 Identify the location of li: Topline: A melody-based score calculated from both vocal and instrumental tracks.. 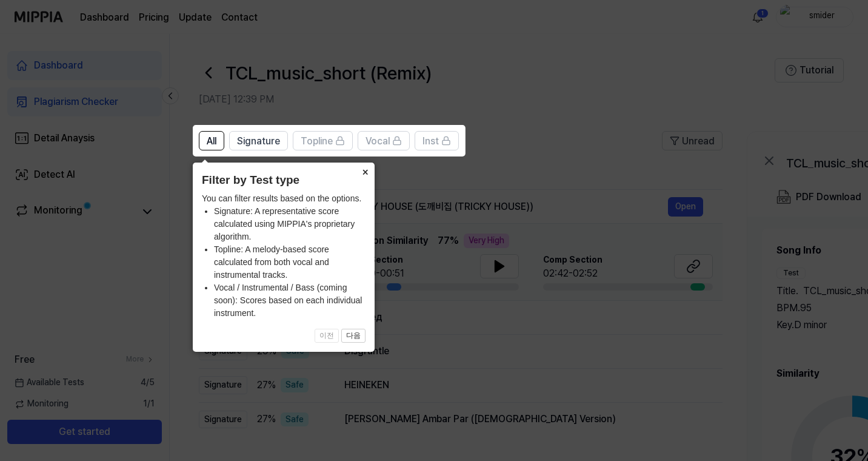
(290, 262).